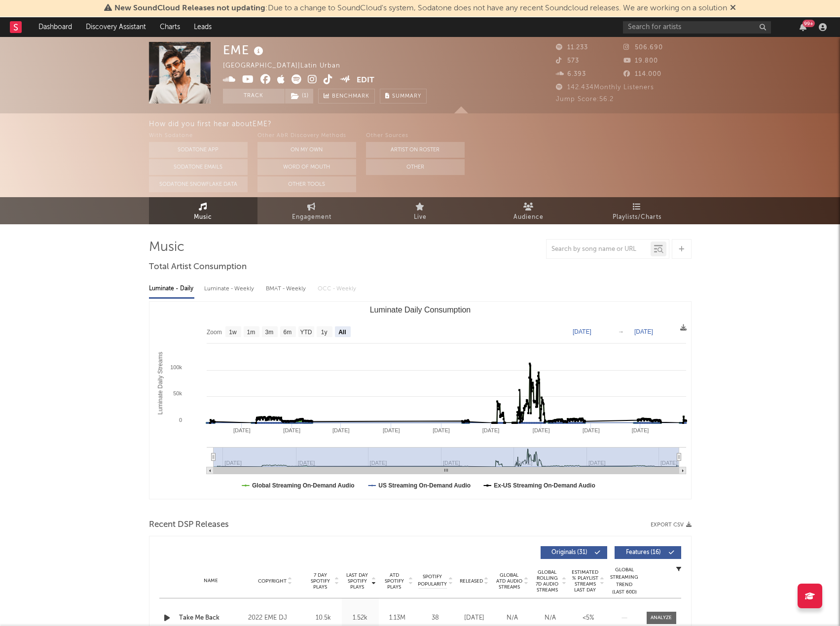  Describe the element at coordinates (287, 333) in the screenshot. I see `text: 6m` at that location.